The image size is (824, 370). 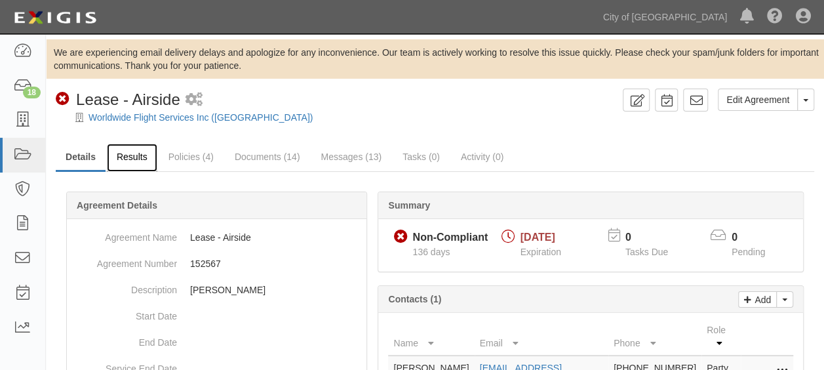 I want to click on b: Summary, so click(x=409, y=205).